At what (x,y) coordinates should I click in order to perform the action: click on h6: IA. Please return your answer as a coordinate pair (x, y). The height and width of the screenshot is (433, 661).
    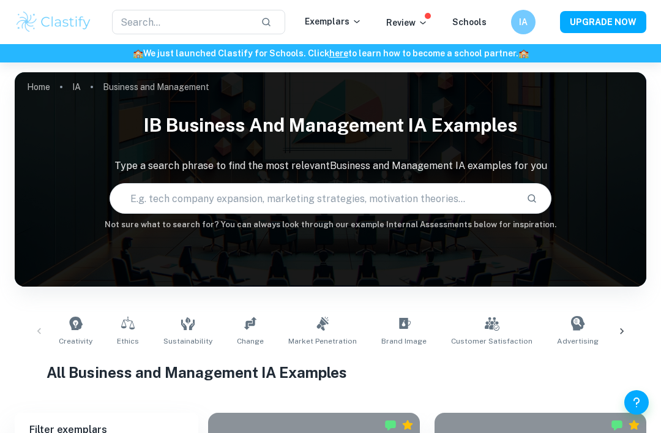
    Looking at the image, I should click on (523, 22).